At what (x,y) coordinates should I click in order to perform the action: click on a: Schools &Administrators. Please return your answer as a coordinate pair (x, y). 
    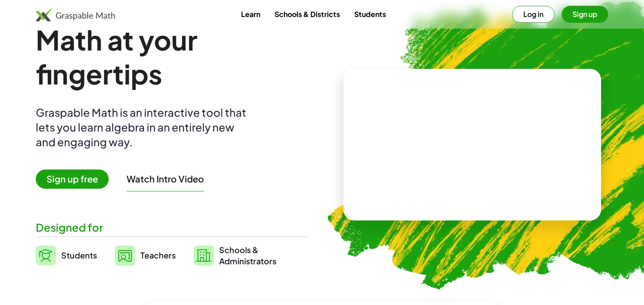
    Looking at the image, I should click on (235, 256).